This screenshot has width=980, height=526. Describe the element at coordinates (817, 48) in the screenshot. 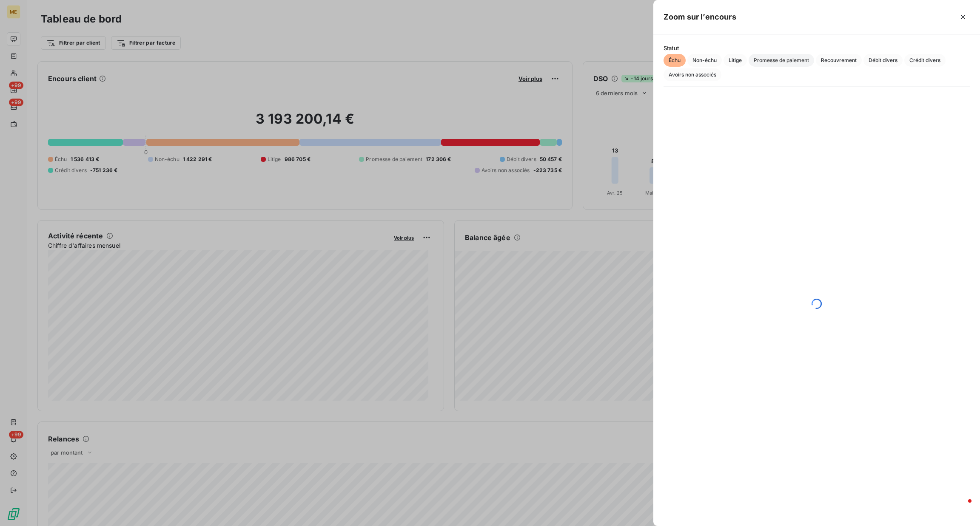

I see `span: Statut` at that location.